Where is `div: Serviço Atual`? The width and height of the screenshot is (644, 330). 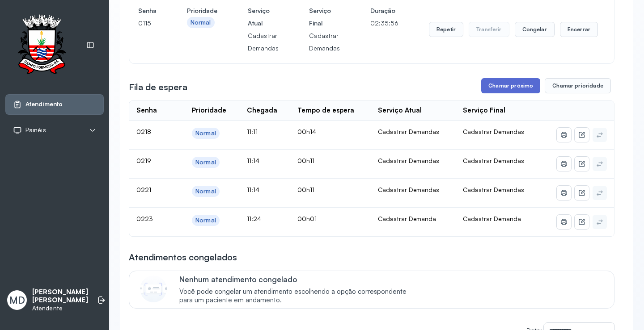 div: Serviço Atual is located at coordinates (399, 111).